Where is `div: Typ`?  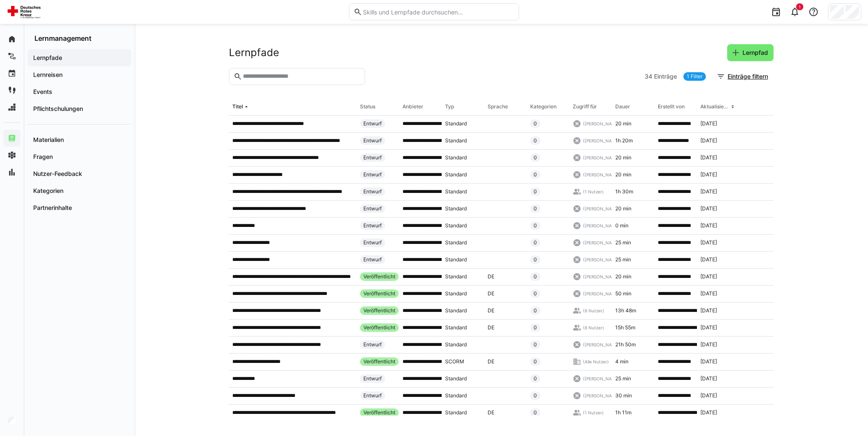
div: Typ is located at coordinates (449, 106).